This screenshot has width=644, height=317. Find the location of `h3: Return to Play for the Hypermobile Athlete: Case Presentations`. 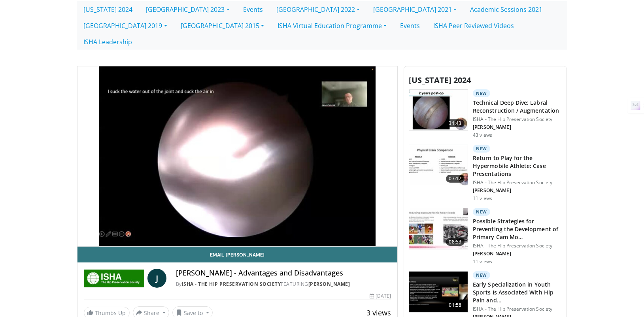

h3: Return to Play for the Hypermobile Athlete: Case Presentations is located at coordinates (517, 166).